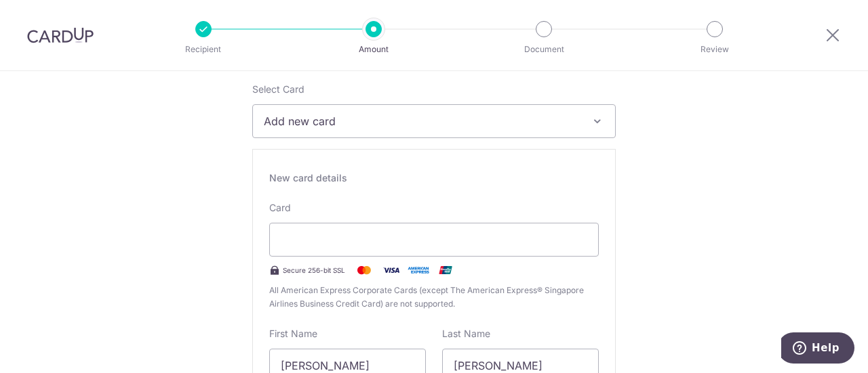 Image resolution: width=868 pixels, height=373 pixels. Describe the element at coordinates (278, 89) in the screenshot. I see `span: translation missing: en.payables.payment_networks.credit_card.summary.labels.select_card` at that location.